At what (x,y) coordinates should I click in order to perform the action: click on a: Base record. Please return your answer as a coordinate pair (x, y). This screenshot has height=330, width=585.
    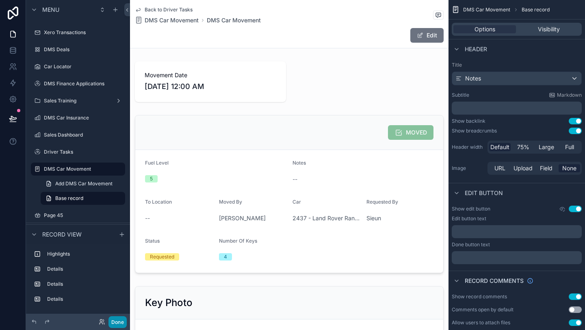
    Looking at the image, I should click on (83, 198).